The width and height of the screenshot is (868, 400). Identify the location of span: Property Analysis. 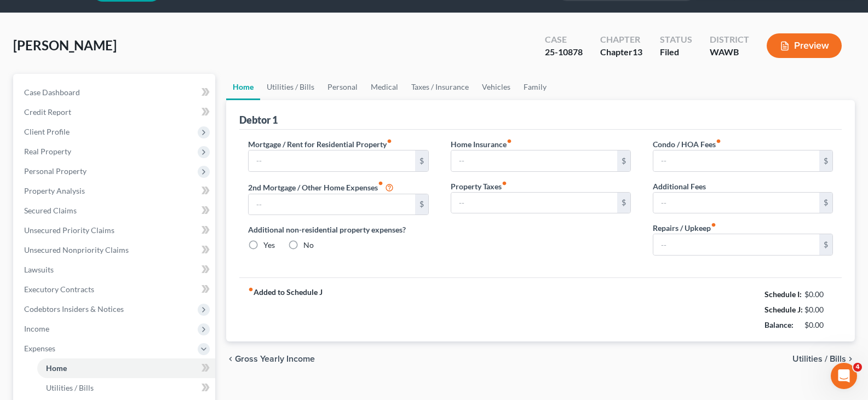
(54, 191).